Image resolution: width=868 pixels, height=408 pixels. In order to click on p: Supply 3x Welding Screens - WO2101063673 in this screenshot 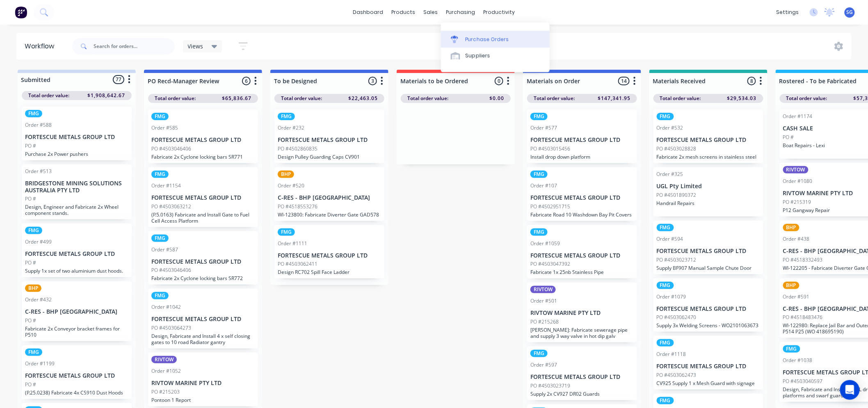, I will do `click(708, 325)`.